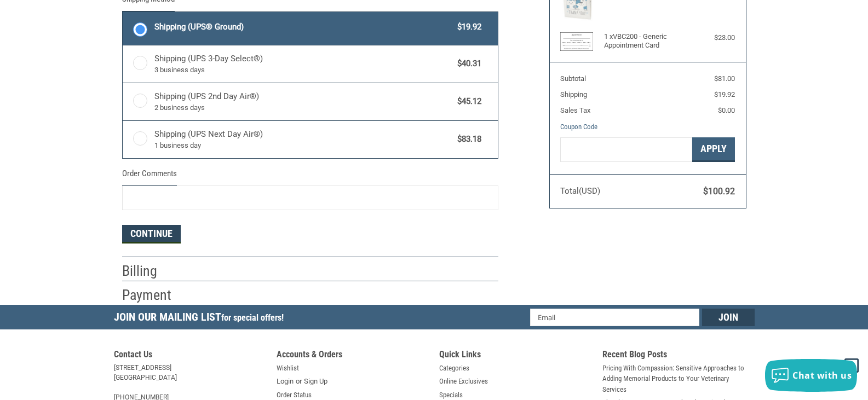 Image resolution: width=868 pixels, height=400 pixels. What do you see at coordinates (304, 70) in the screenshot?
I see `span: 3 business days` at bounding box center [304, 70].